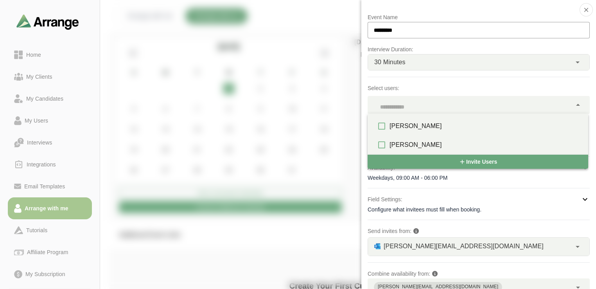 The image size is (596, 289). Describe the element at coordinates (479, 49) in the screenshot. I see `p: Interview Duration:` at that location.